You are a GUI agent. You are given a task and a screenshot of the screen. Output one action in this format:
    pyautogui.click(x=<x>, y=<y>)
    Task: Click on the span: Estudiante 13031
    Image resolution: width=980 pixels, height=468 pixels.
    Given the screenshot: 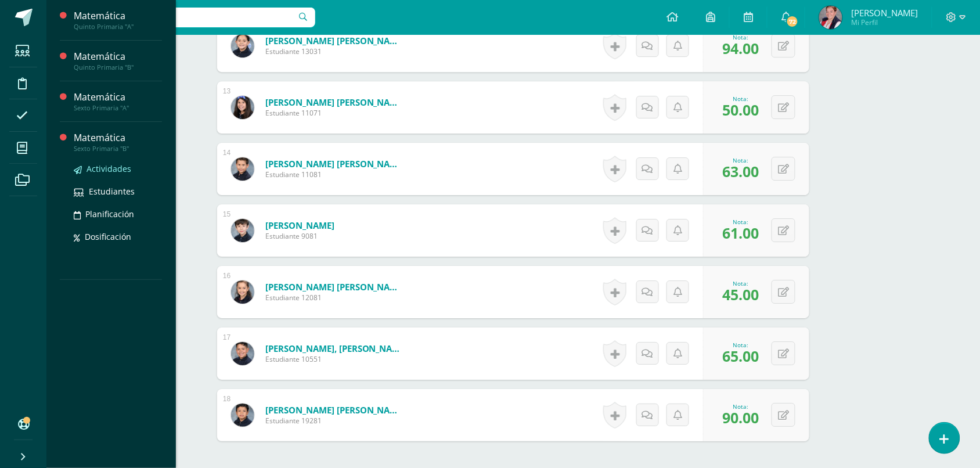 What is the action you would take?
    pyautogui.click(x=335, y=52)
    